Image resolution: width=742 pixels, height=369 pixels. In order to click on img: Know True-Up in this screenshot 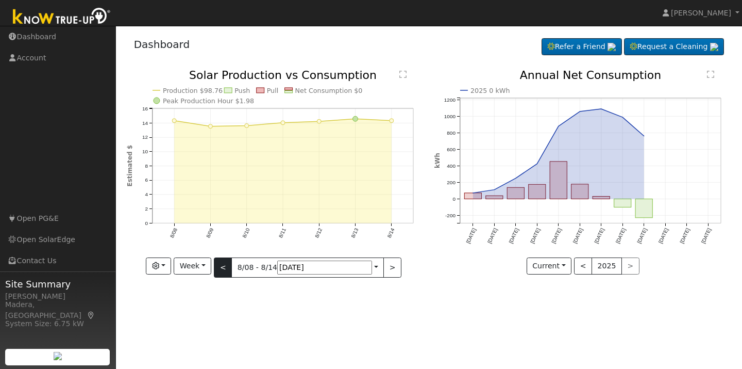, I will do `click(62, 17)`.